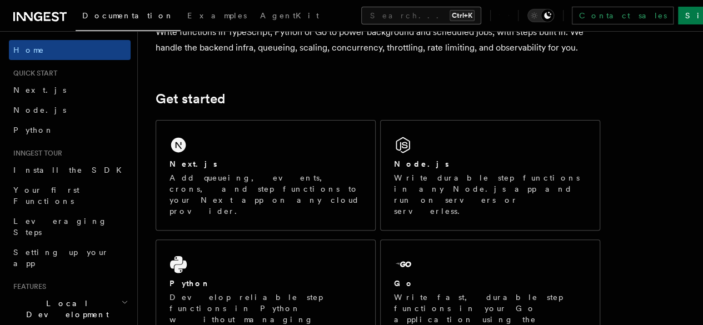 This screenshot has width=703, height=325. What do you see at coordinates (69, 170) in the screenshot?
I see `a: Install the SDK` at bounding box center [69, 170].